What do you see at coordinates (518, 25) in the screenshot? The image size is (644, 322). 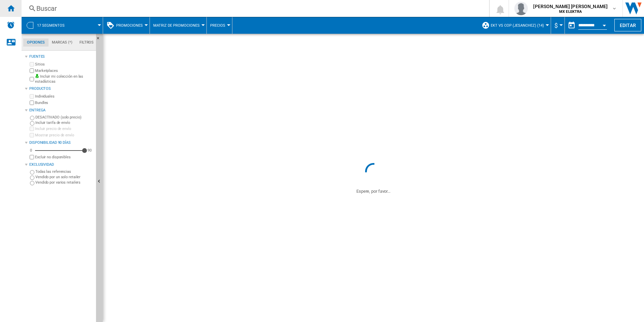 I see `span: EKT vs Cop (jesanchez) (14)` at bounding box center [518, 25].